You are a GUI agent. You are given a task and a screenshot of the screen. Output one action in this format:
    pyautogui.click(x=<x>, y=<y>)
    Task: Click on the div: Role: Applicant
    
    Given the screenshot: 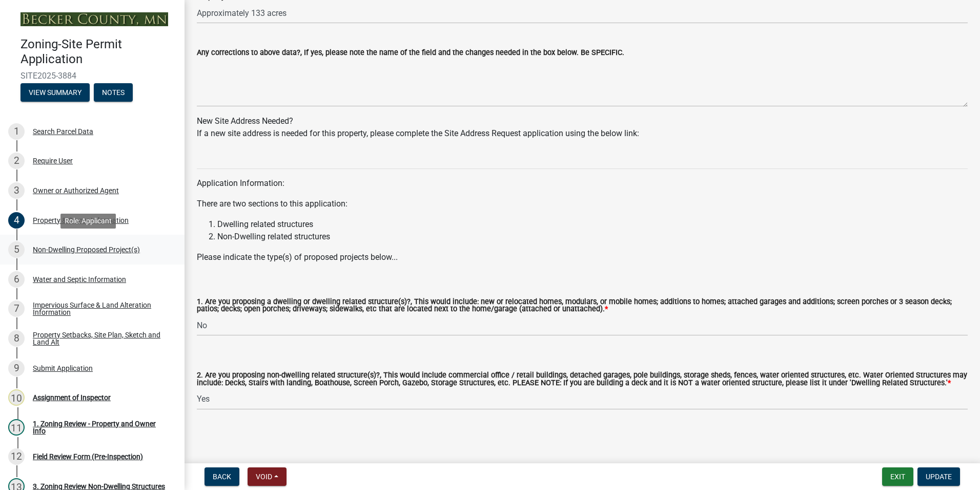 What is the action you would take?
    pyautogui.click(x=88, y=221)
    